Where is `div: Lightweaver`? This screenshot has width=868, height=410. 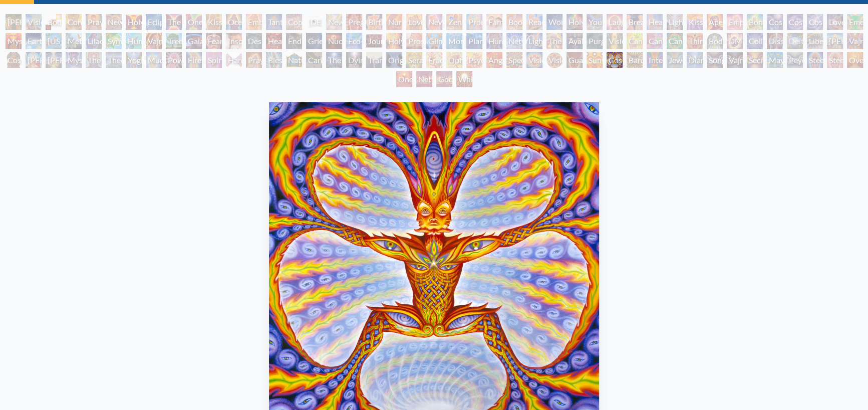 div: Lightweaver is located at coordinates (675, 22).